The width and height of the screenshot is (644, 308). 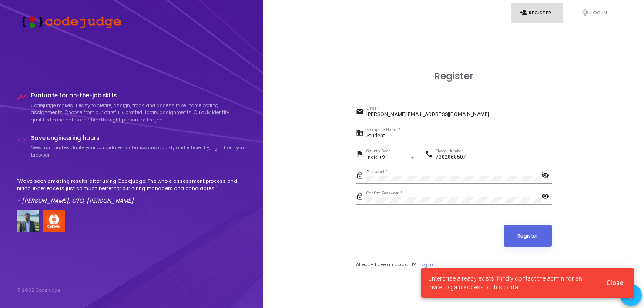 I want to click on input: Phone Number, so click(x=493, y=158).